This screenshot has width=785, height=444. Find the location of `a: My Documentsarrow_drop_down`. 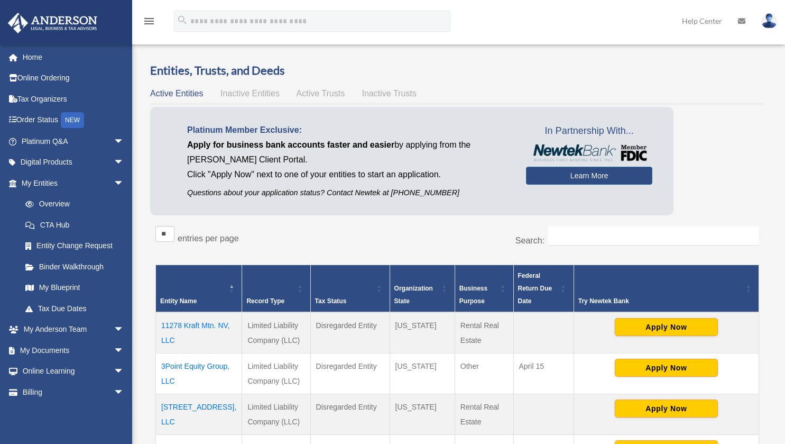

a: My Documentsarrow_drop_down is located at coordinates (74, 350).